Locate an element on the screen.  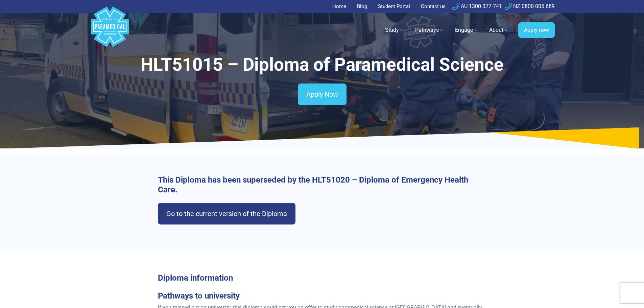
a: Pathways is located at coordinates (430, 30).